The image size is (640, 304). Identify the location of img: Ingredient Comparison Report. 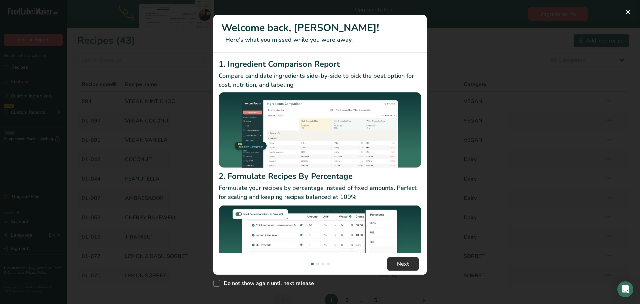
(320, 130).